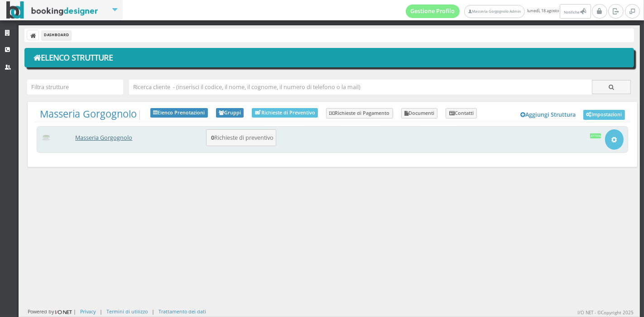 This screenshot has width=644, height=317. Describe the element at coordinates (88, 311) in the screenshot. I see `a: Privacy` at that location.